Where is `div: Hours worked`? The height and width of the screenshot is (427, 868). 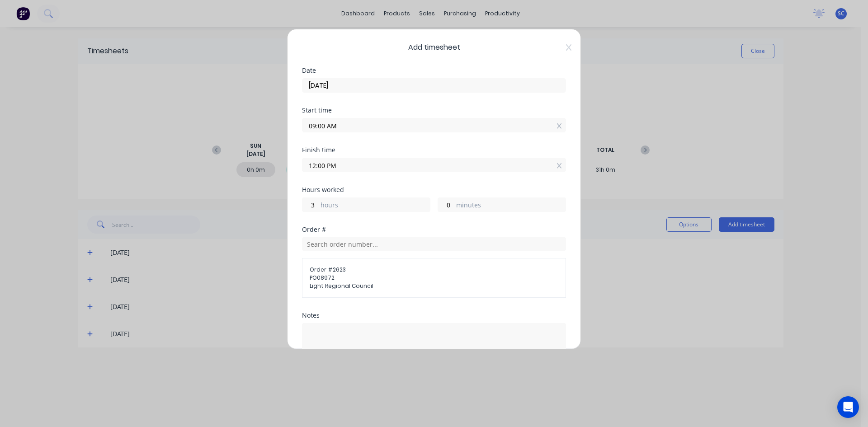
div: Hours worked is located at coordinates (434, 190).